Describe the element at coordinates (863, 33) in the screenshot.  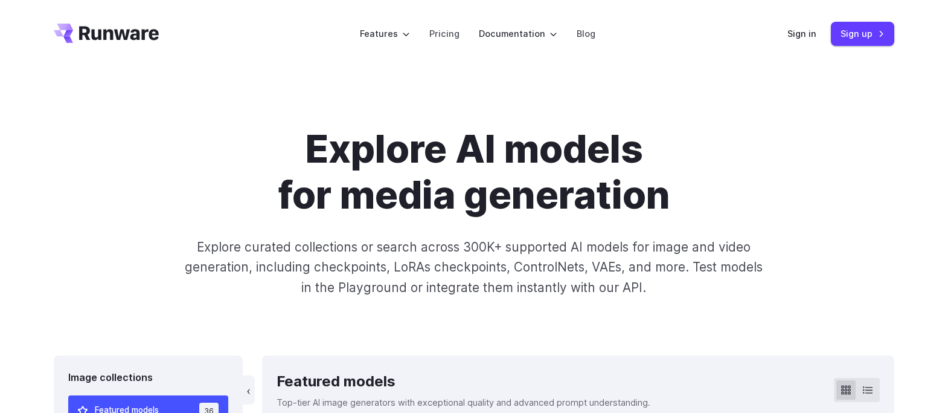
I see `a: Sign up` at that location.